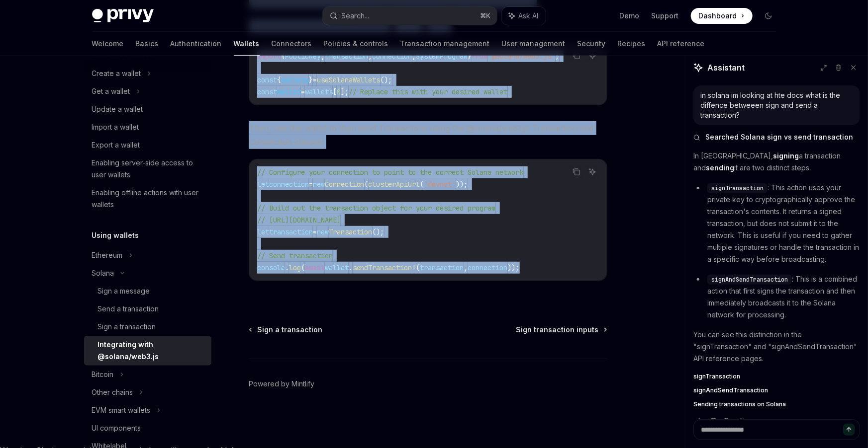 The height and width of the screenshot is (448, 868). Describe the element at coordinates (784, 223) in the screenshot. I see `p: : This action uses your private key to cryptographically approve the transaction's contents. It r...` at that location.